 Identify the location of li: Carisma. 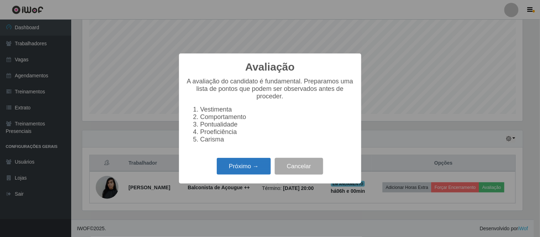
(277, 139).